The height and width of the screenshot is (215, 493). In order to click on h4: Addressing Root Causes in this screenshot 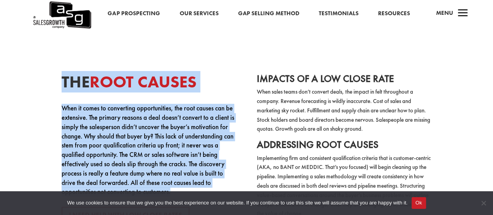, I will do `click(344, 146)`.